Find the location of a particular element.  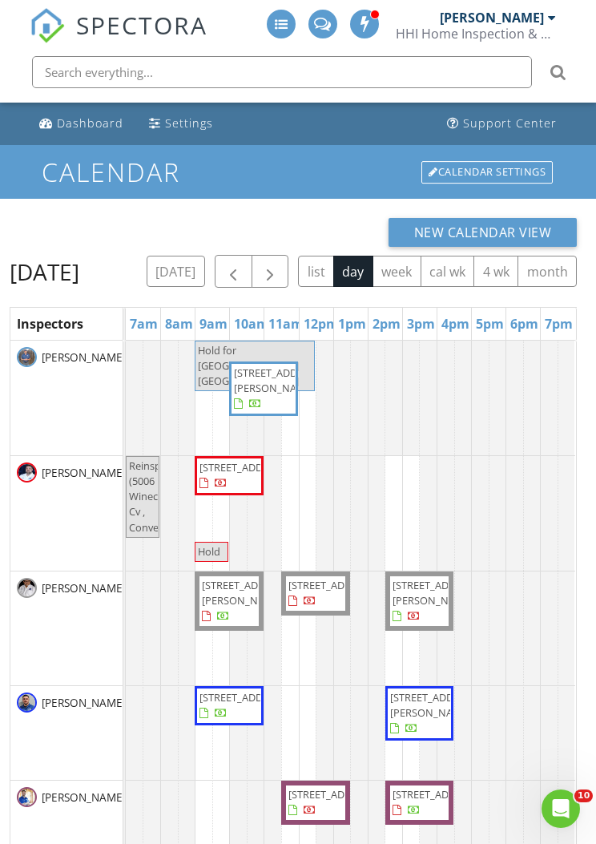

a: 7am is located at coordinates (143, 324).